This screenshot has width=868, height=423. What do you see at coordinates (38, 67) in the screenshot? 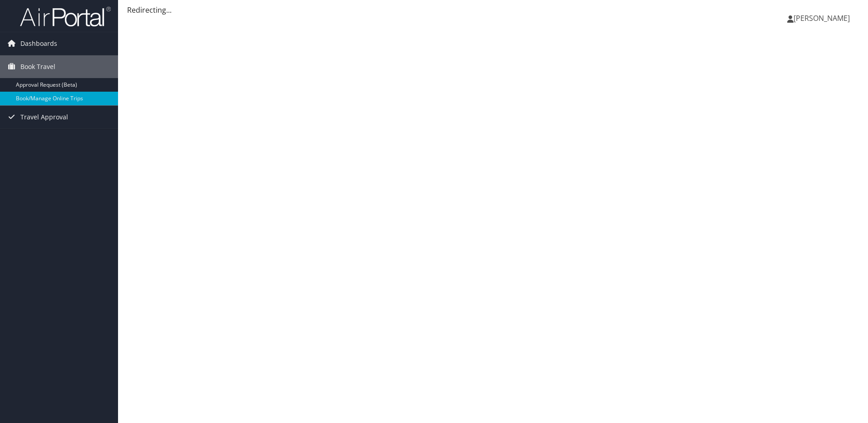
I see `span: Book Travel` at bounding box center [38, 67].